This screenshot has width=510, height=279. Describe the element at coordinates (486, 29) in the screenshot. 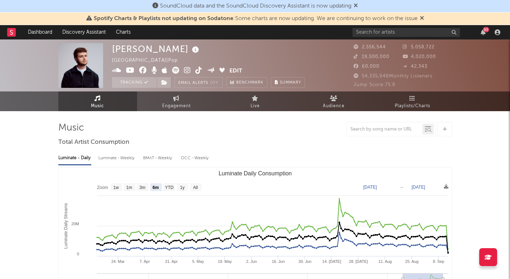

I see `div: 93` at that location.